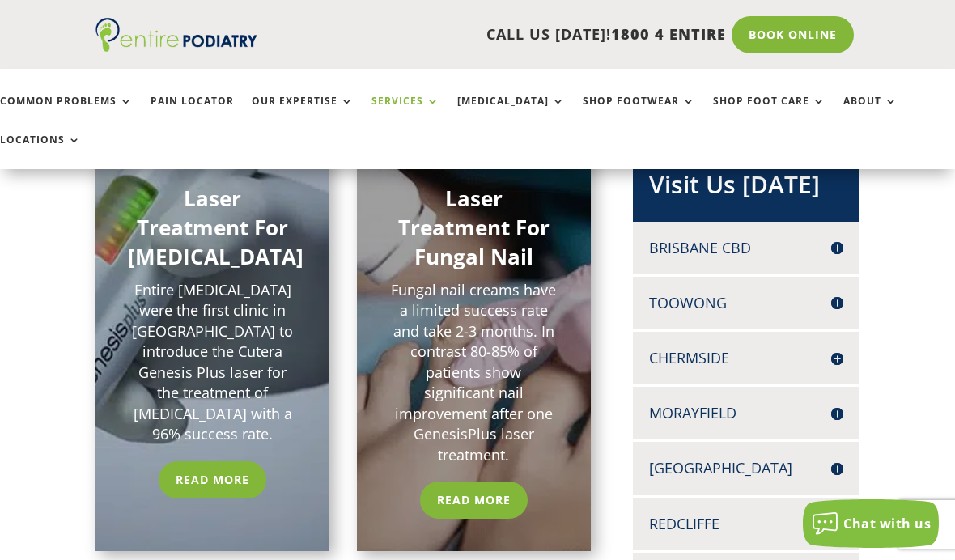 This screenshot has width=955, height=560. What do you see at coordinates (746, 523) in the screenshot?
I see `h4: Redcliffe` at bounding box center [746, 523].